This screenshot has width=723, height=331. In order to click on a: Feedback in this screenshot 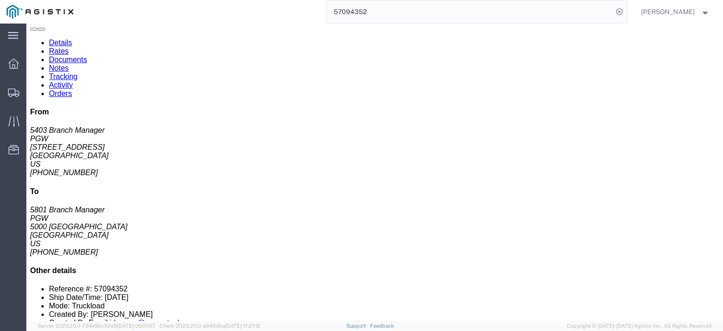, I will do `click(382, 326)`.